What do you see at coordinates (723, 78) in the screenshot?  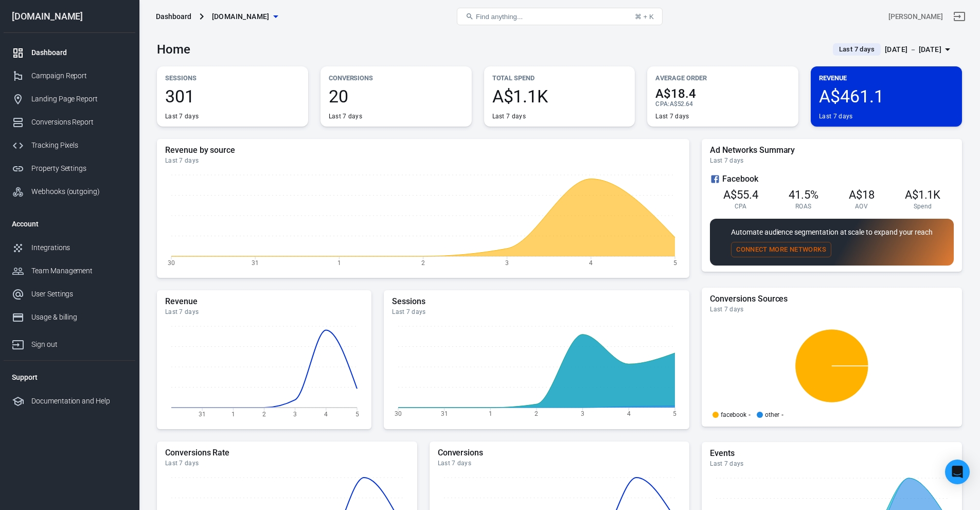 I see `p: Average Order` at bounding box center [723, 78].